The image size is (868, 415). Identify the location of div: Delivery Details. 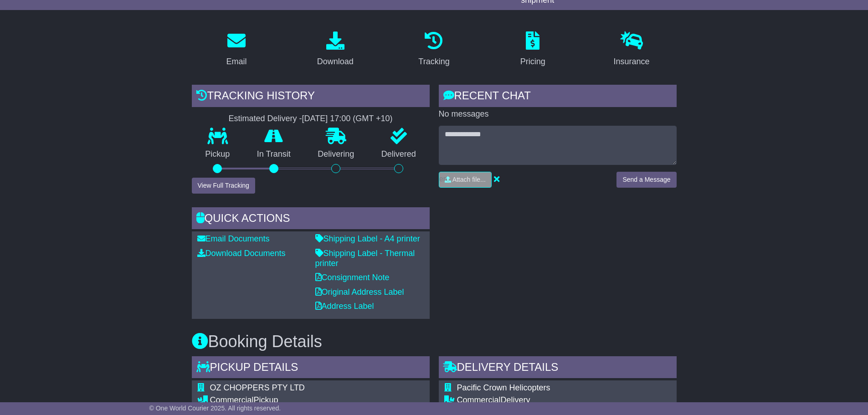
(558, 368).